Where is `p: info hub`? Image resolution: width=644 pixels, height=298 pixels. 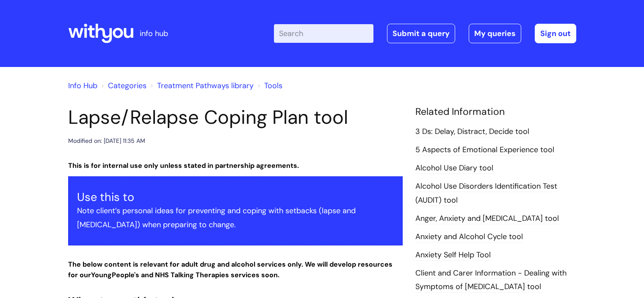 p: info hub is located at coordinates (154, 33).